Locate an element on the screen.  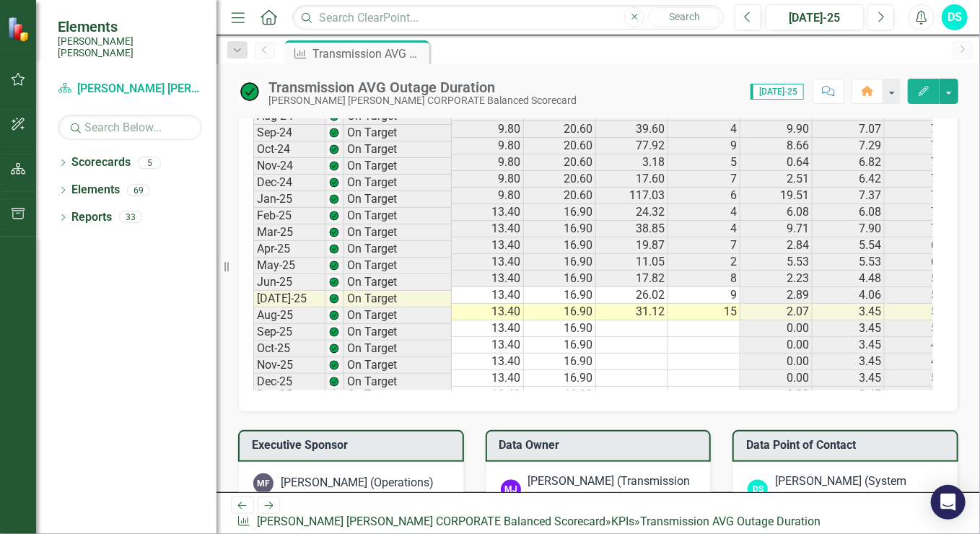
td: 117.03 is located at coordinates (632, 195).